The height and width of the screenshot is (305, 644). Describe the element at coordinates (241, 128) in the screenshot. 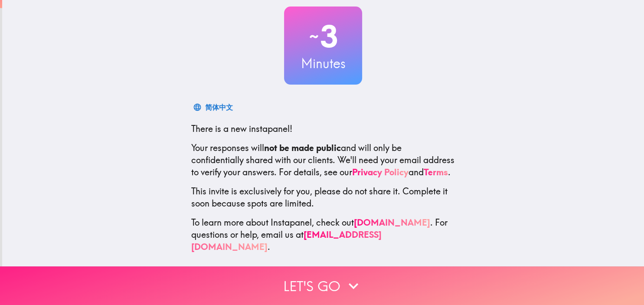

I see `span: There is a new instapanel!` at that location.